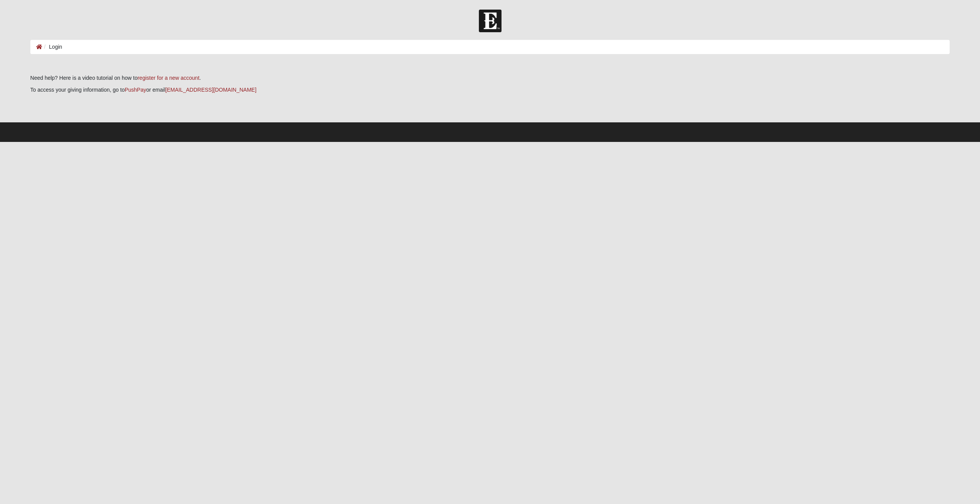 Image resolution: width=980 pixels, height=504 pixels. I want to click on a: PushPay, so click(136, 90).